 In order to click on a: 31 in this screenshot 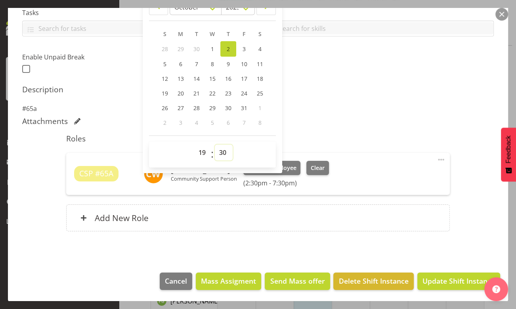, I will do `click(244, 108)`.